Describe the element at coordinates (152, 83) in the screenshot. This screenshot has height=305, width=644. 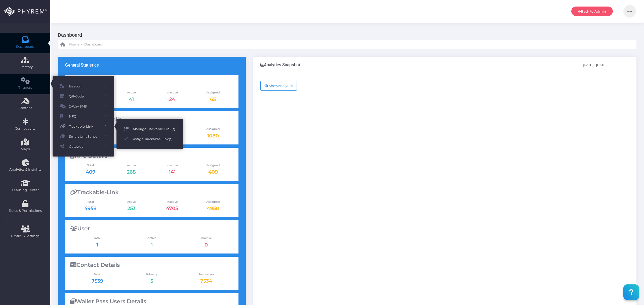
I see `div: Beacon` at that location.